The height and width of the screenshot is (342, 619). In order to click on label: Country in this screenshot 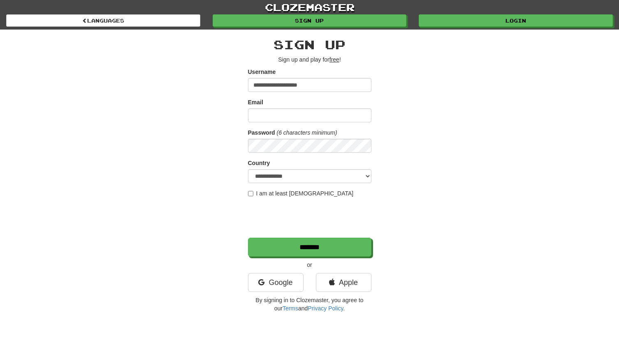, I will do `click(259, 163)`.